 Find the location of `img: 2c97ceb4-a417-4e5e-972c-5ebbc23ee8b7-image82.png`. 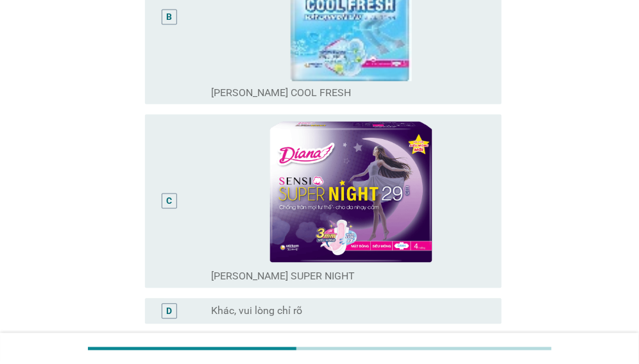

img: 2c97ceb4-a417-4e5e-972c-5ebbc23ee8b7-image82.png is located at coordinates (351, 193).